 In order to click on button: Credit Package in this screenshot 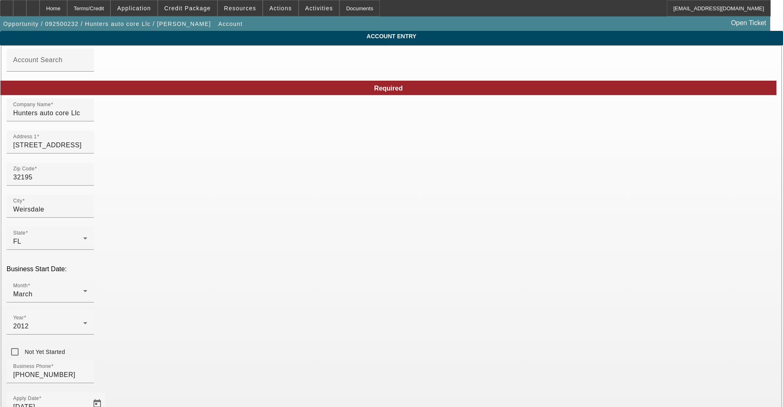, I will do `click(187, 8)`.